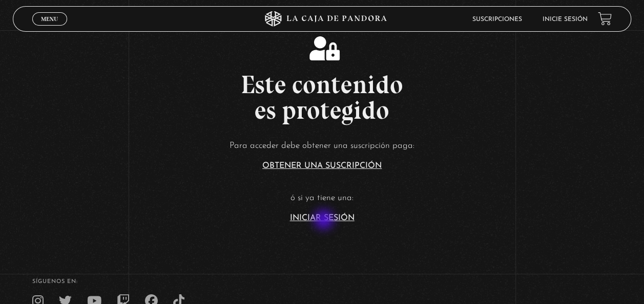 The width and height of the screenshot is (644, 304). What do you see at coordinates (605, 18) in the screenshot?
I see `a: View your shopping cart` at bounding box center [605, 18].